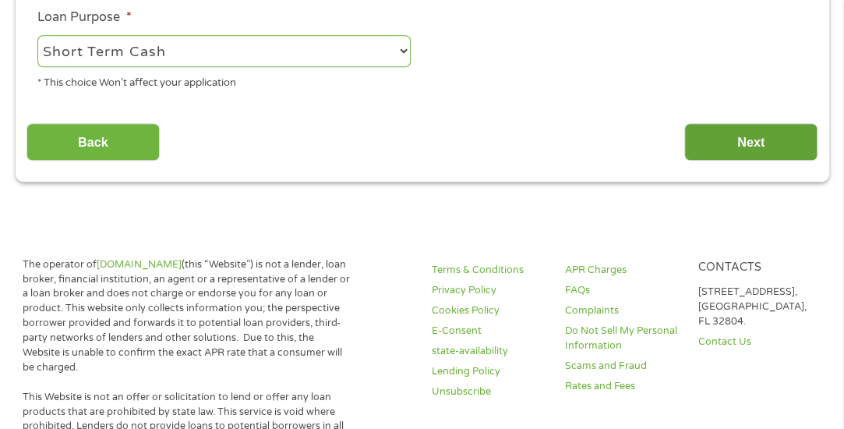 The image size is (844, 429). I want to click on a: Complaints, so click(622, 310).